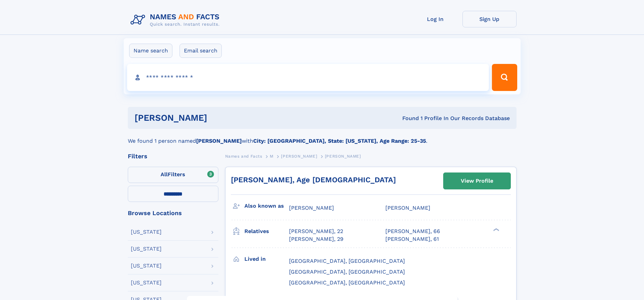  I want to click on label: Name search, so click(151, 51).